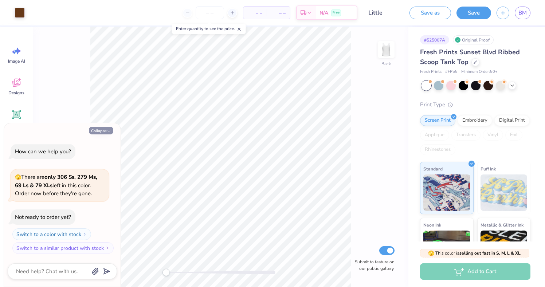  What do you see at coordinates (56, 181) in the screenshot?
I see `strong: only 306 Ss, 279 Ms, 69 Ls & 79 XLs` at bounding box center [56, 181].